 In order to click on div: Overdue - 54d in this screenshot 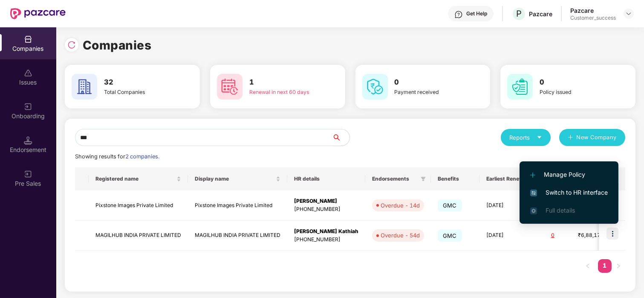, I will do `click(400, 235)`.